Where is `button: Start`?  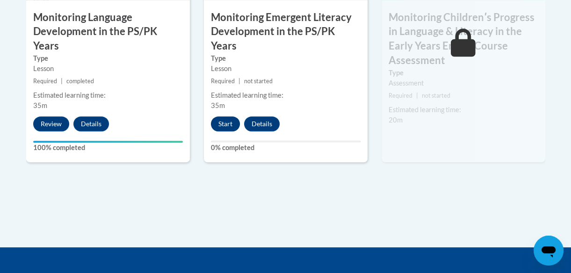
button: Start is located at coordinates (225, 124).